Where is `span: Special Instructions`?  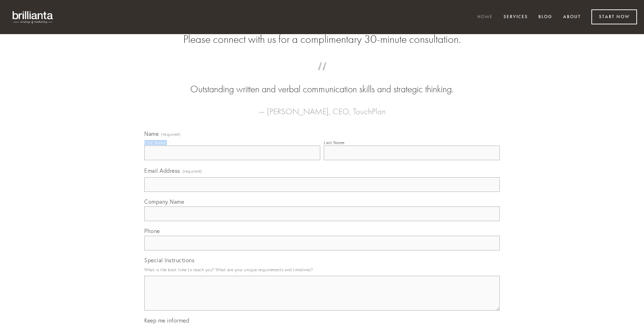
span: Special Instructions is located at coordinates (169, 260).